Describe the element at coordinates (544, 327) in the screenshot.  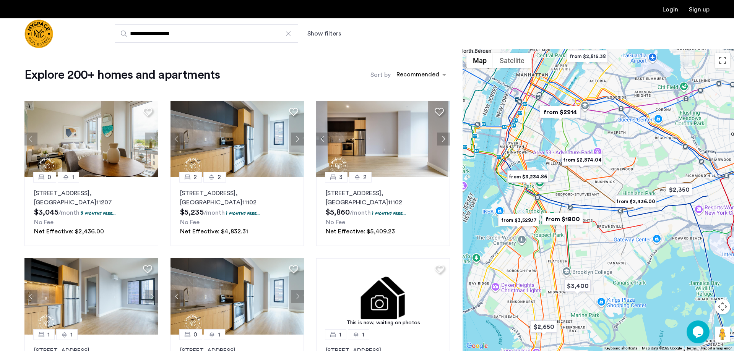
I see `div: $2,650` at that location.